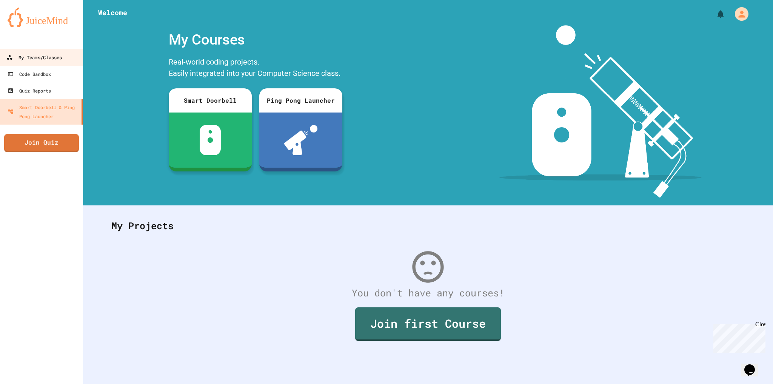 Image resolution: width=773 pixels, height=384 pixels. Describe the element at coordinates (29, 91) in the screenshot. I see `div: Quiz Reports` at that location.